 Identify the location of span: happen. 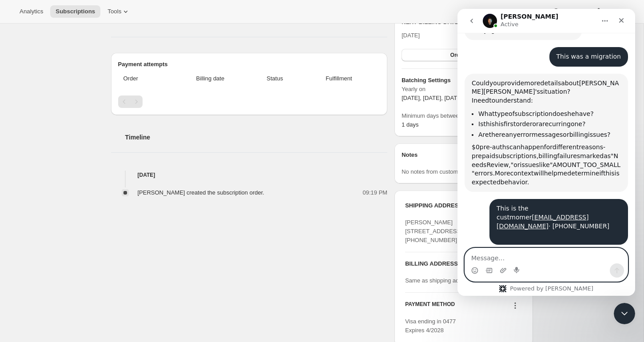
(75, 138).